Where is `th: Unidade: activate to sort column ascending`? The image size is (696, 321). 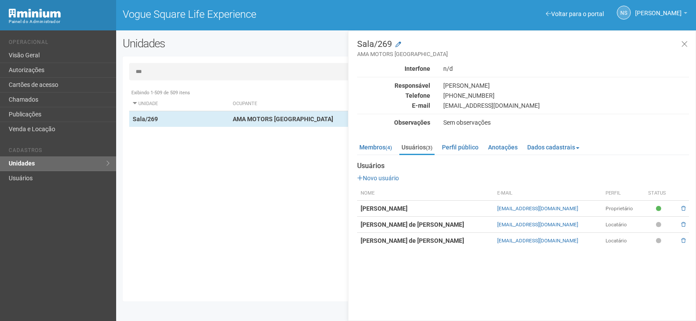 th: Unidade: activate to sort column ascending is located at coordinates (179, 104).